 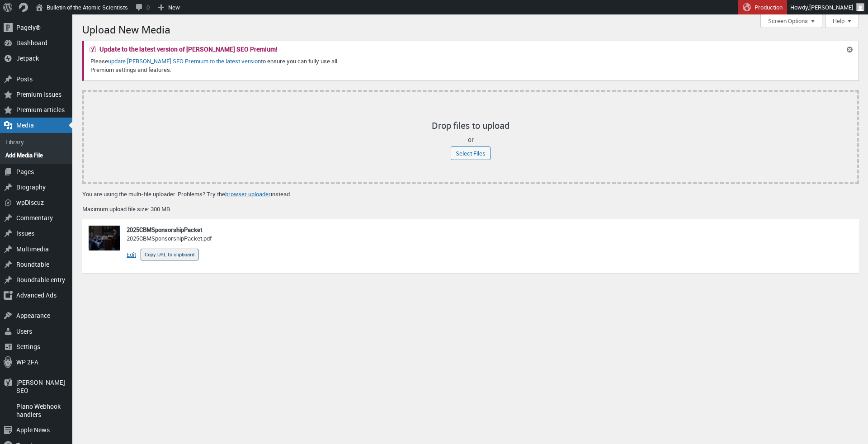 What do you see at coordinates (471, 153) in the screenshot?
I see `input: Select Files` at bounding box center [471, 153].